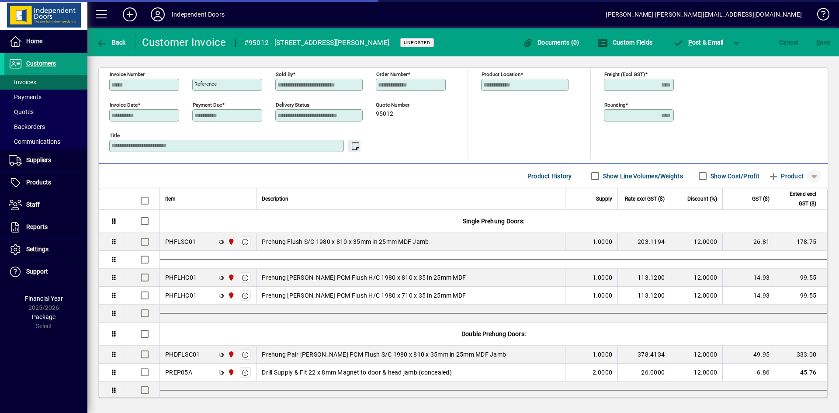 Image resolution: width=839 pixels, height=413 pixels. I want to click on a: Backorders, so click(46, 127).